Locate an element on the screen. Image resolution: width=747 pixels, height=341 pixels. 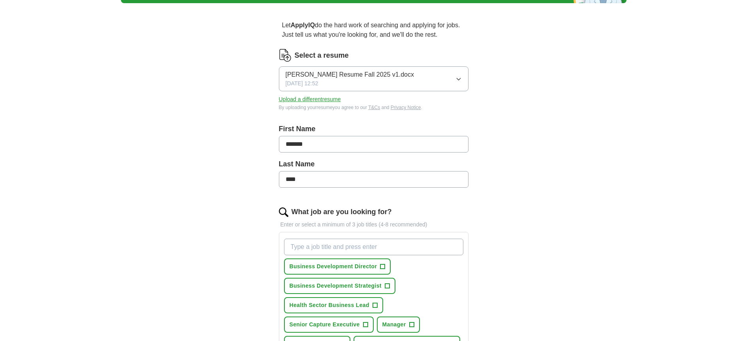
span: Manager is located at coordinates (394, 324).